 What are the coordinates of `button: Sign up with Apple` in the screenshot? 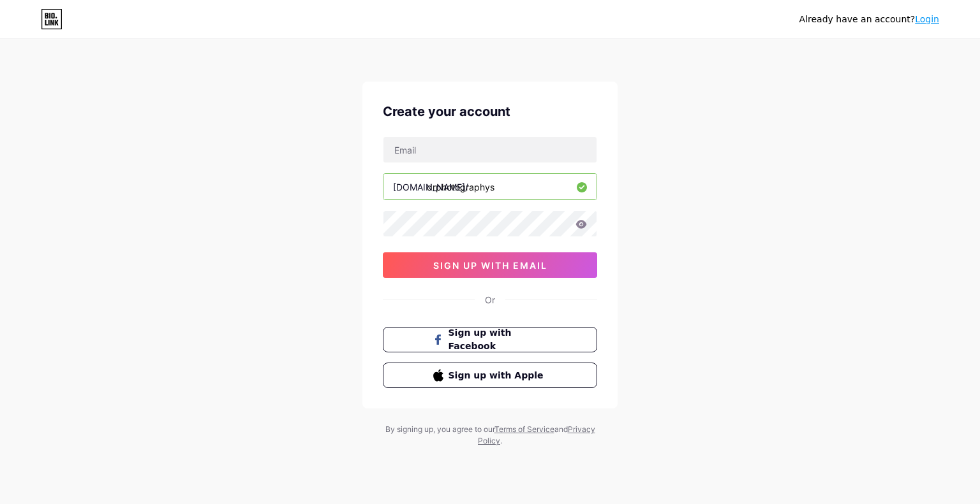 It's located at (490, 376).